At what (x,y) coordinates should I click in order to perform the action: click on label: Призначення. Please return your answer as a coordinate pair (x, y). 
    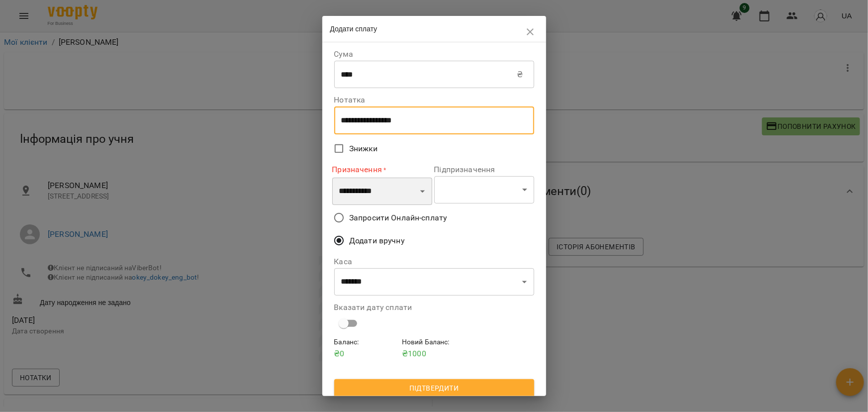
    Looking at the image, I should click on (382, 170).